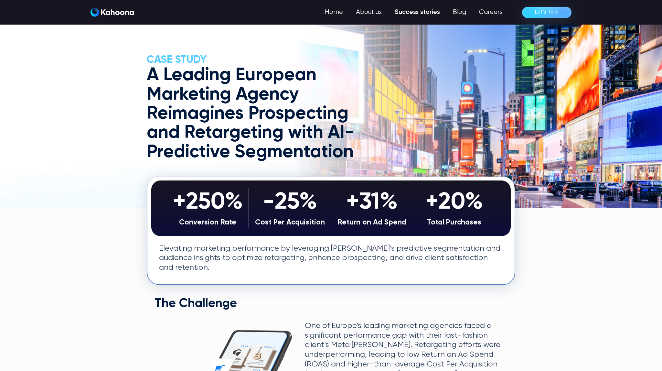  What do you see at coordinates (260, 60) in the screenshot?
I see `h2: CASE Study` at bounding box center [260, 60].